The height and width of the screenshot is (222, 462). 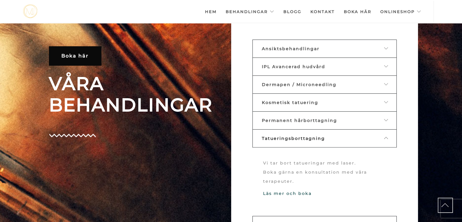 I want to click on a: Onlineshop, so click(x=401, y=12).